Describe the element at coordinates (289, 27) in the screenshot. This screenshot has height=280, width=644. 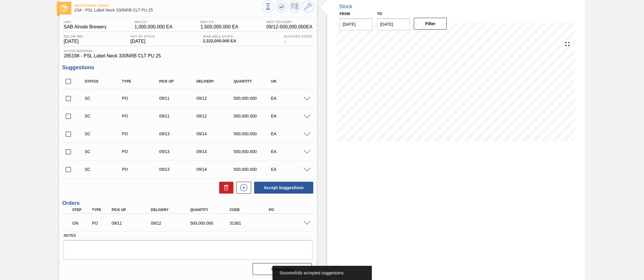
I see `span: 09/12 - 500,000.000 EA` at that location.